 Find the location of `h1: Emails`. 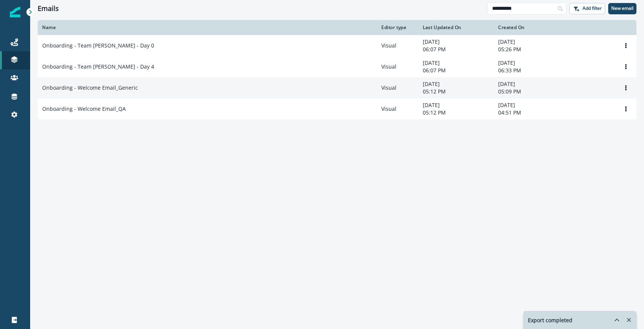

h1: Emails is located at coordinates (49, 8).